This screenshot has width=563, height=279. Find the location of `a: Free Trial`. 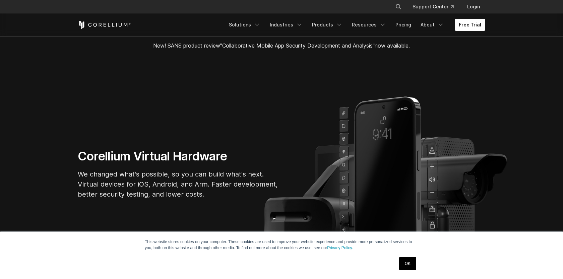

a: Free Trial is located at coordinates (470, 25).